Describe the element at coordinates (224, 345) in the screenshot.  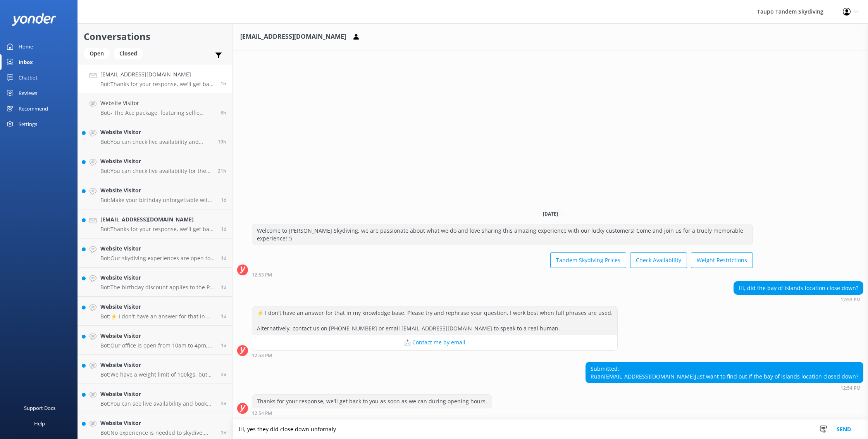
I see `span: Sep 26 2025 03:48pm (UTC +13:00) Pacific/Auckland` at that location.